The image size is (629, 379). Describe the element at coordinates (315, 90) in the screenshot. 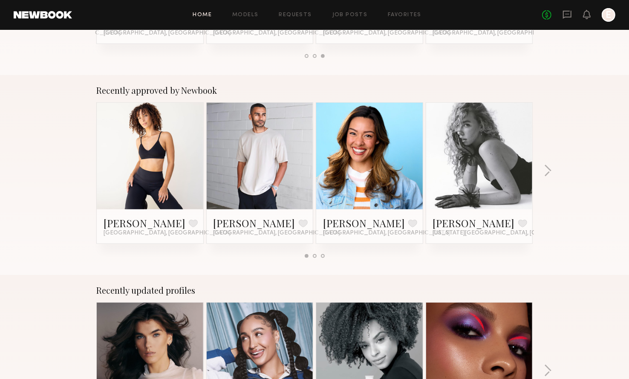

I see `div: Recently approved by Newbook` at that location.